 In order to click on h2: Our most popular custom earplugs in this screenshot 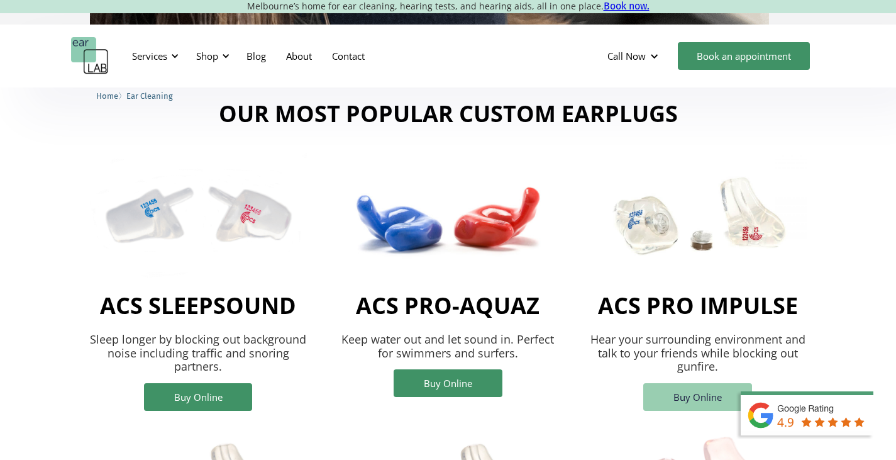, I will do `click(448, 114)`.